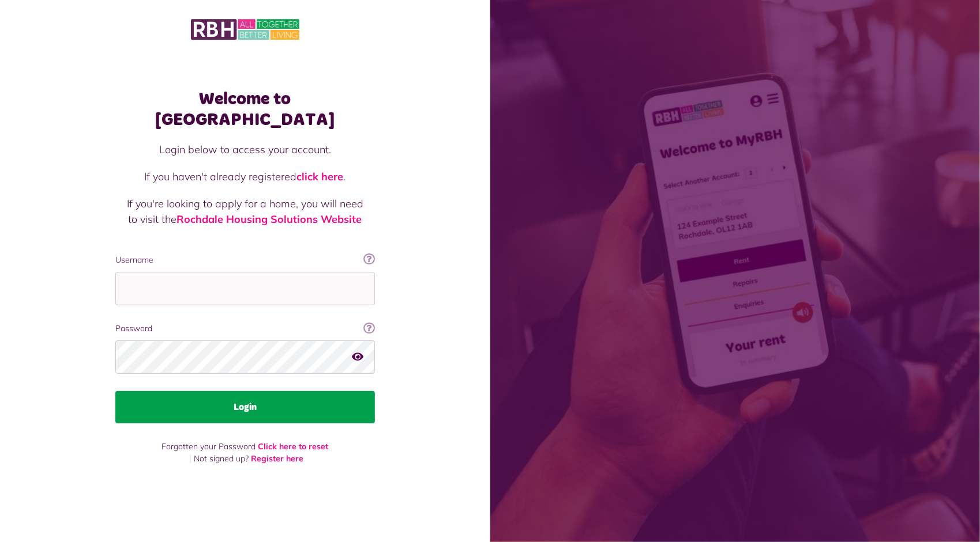 The width and height of the screenshot is (980, 542). What do you see at coordinates (245, 149) in the screenshot?
I see `p: Login below to access your account.` at bounding box center [245, 149].